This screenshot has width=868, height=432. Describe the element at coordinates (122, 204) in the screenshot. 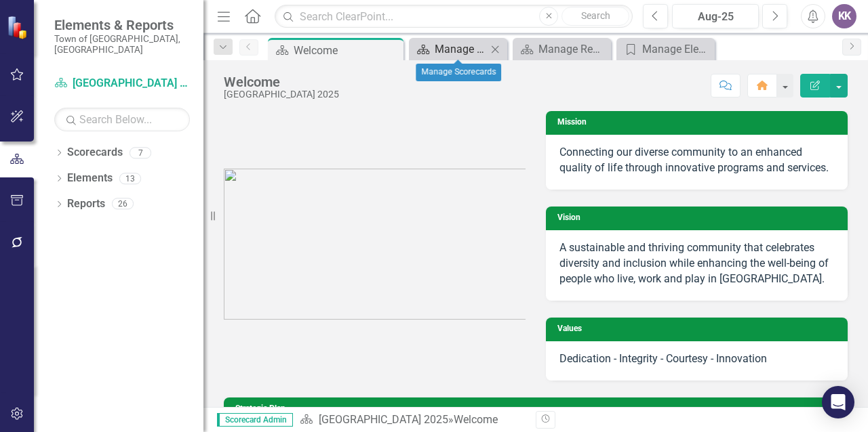

I see `div: 26` at that location.